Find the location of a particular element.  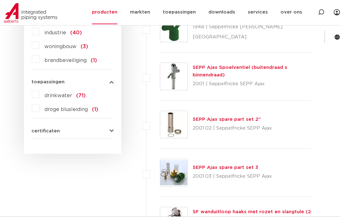

span: certificaten is located at coordinates (46, 131).